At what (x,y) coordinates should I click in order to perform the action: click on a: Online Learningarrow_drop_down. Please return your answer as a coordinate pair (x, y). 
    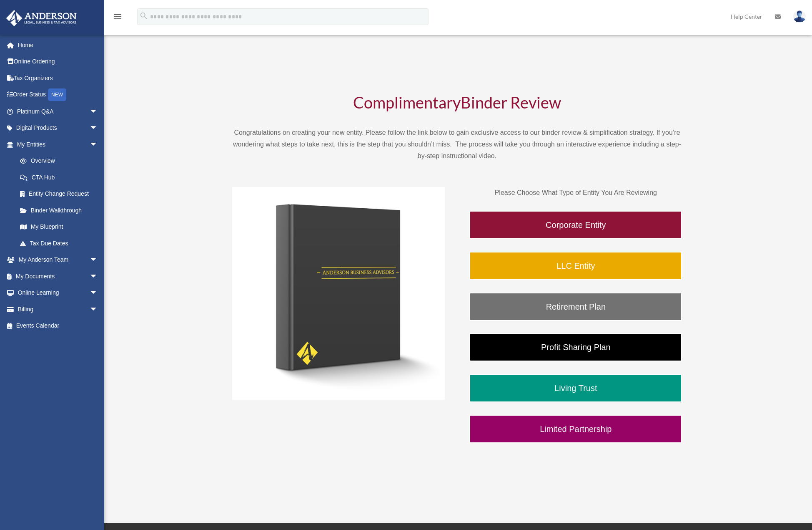
    Looking at the image, I should click on (58, 293).